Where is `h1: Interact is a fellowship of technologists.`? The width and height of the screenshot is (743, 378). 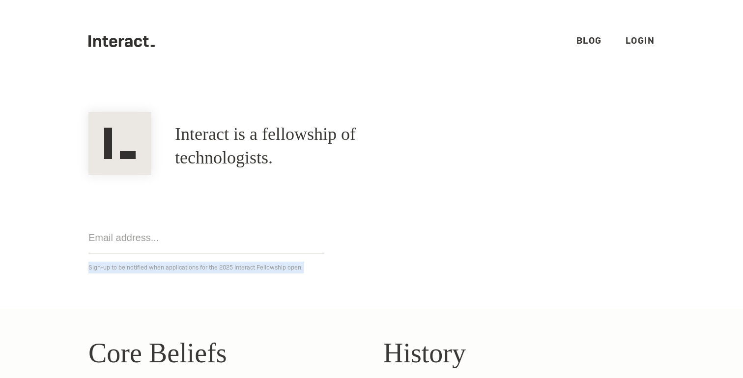 h1: Interact is a fellowship of technologists. is located at coordinates (308, 146).